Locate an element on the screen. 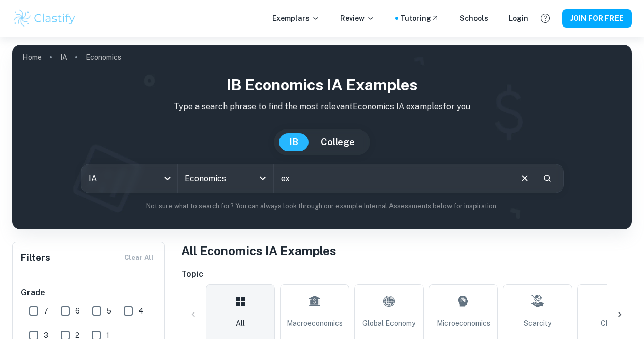 The height and width of the screenshot is (339, 644). button: Search is located at coordinates (548, 178).